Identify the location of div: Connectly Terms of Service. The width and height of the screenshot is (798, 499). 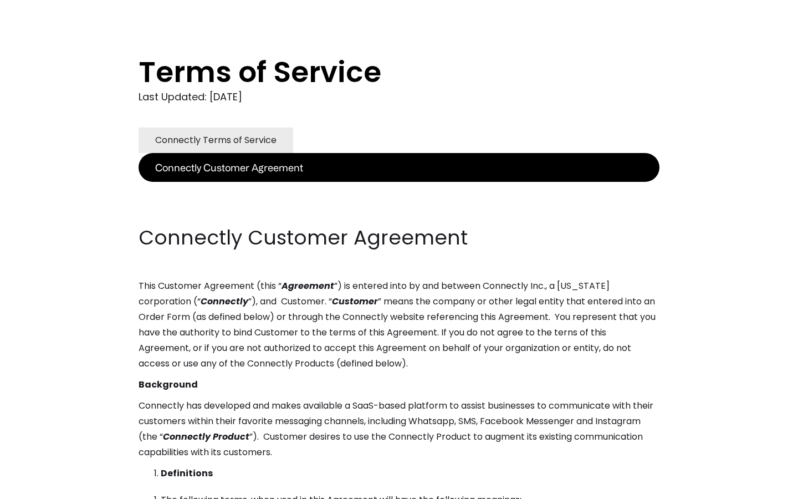
(215, 140).